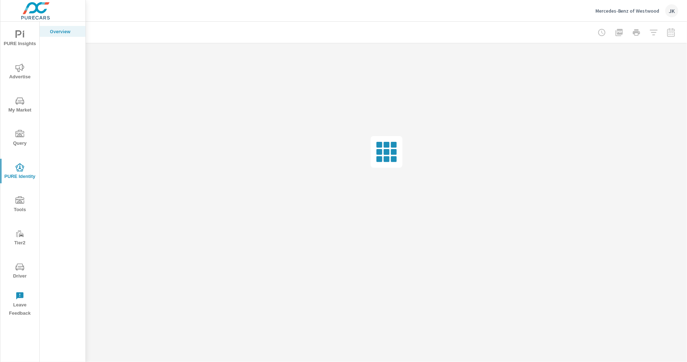 The width and height of the screenshot is (687, 362). Describe the element at coordinates (20, 172) in the screenshot. I see `span: PURE Identity` at that location.